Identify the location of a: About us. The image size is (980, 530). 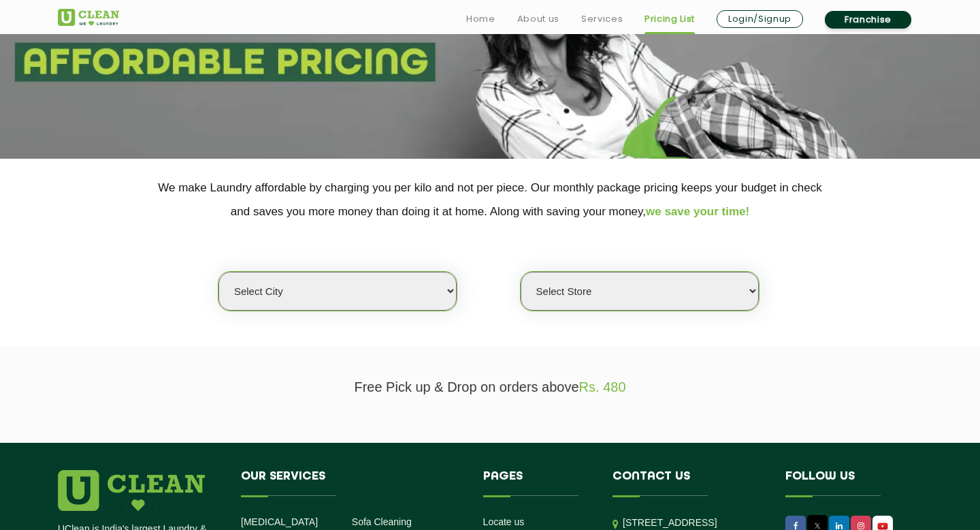
(538, 19).